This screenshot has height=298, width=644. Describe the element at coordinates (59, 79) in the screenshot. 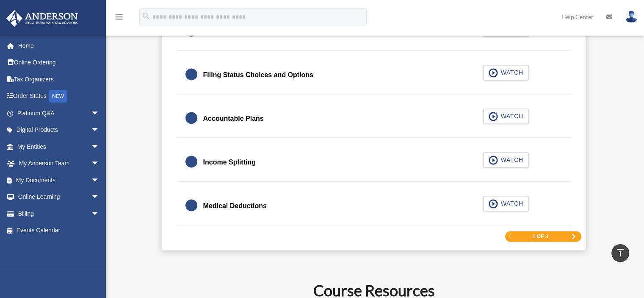

I see `a: Tax Organizers` at that location.